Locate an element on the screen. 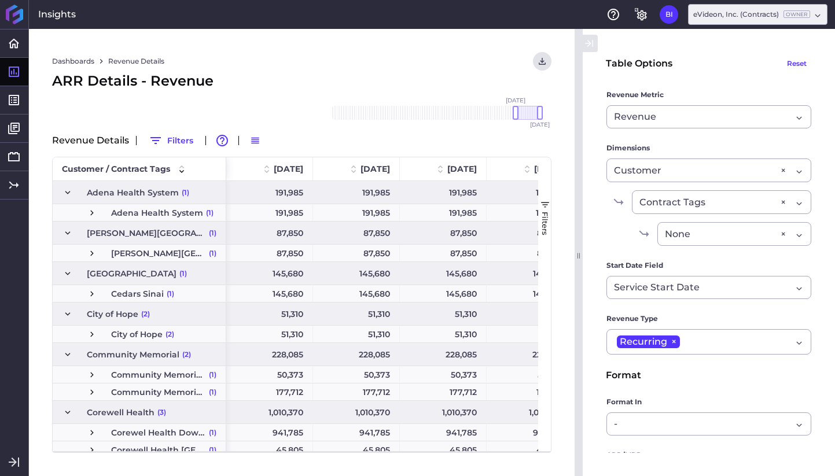  span: Revenue Type is located at coordinates (632, 319).